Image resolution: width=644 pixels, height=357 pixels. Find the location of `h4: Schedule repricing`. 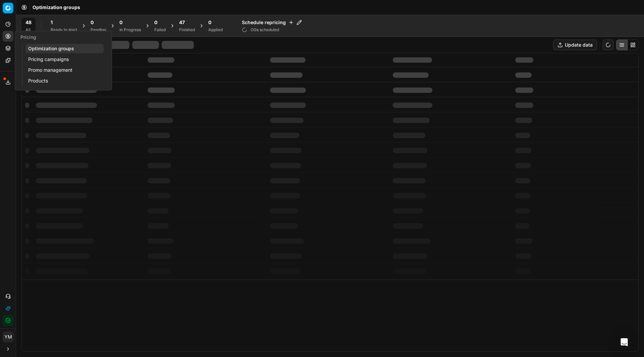

h4: Schedule repricing is located at coordinates (271, 23).